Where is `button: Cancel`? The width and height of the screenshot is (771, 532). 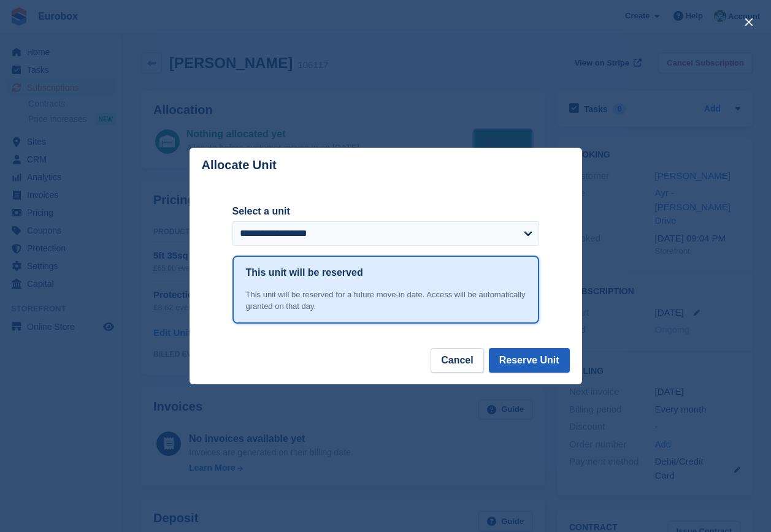 button: Cancel is located at coordinates (457, 360).